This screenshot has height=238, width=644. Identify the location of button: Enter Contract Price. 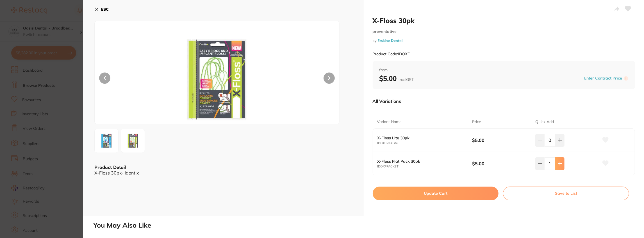
(603, 78).